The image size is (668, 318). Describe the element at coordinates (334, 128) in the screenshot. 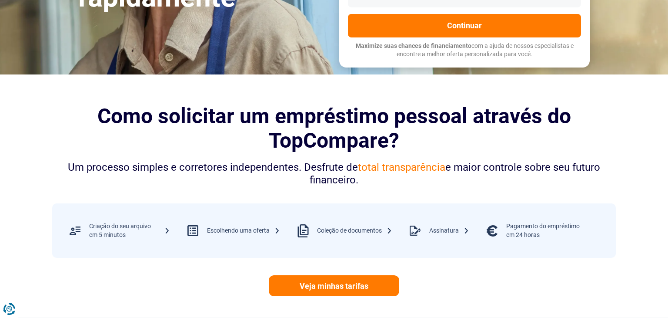

I see `font: Como solicitar um empréstimo pessoal através do TopCompare?` at that location.